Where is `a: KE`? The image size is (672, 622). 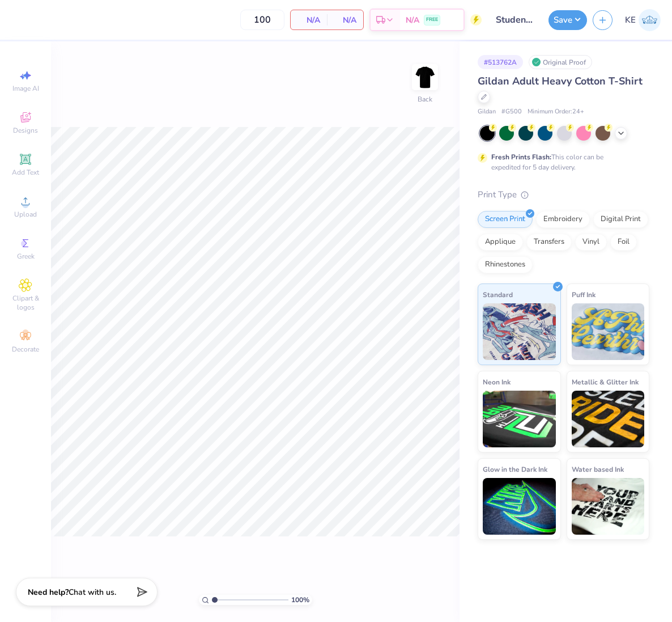 a: KE is located at coordinates (643, 20).